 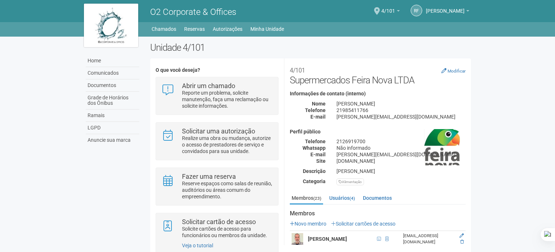 What do you see at coordinates (417, 11) in the screenshot?
I see `a: RF` at bounding box center [417, 11].